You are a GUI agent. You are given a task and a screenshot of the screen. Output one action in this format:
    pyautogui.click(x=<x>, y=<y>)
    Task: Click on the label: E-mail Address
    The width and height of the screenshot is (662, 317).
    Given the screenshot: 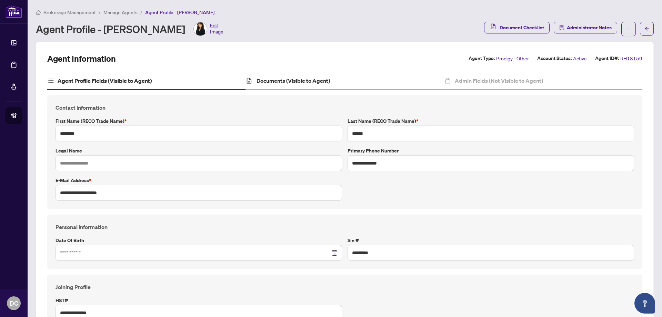 What is the action you would take?
    pyautogui.click(x=199, y=180)
    